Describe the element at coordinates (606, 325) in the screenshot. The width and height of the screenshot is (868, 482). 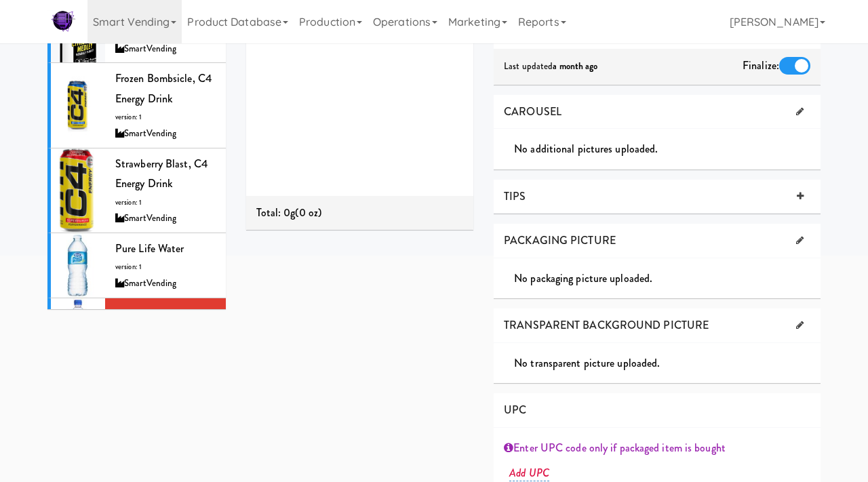
I see `span: TRANSPARENT BACKGROUND PICTURE` at that location.